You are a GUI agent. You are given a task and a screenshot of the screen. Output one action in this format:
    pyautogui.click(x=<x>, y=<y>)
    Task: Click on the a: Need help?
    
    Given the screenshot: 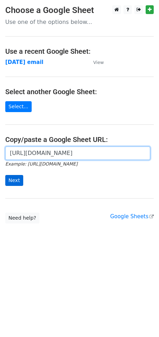 What is the action you would take?
    pyautogui.click(x=22, y=218)
    